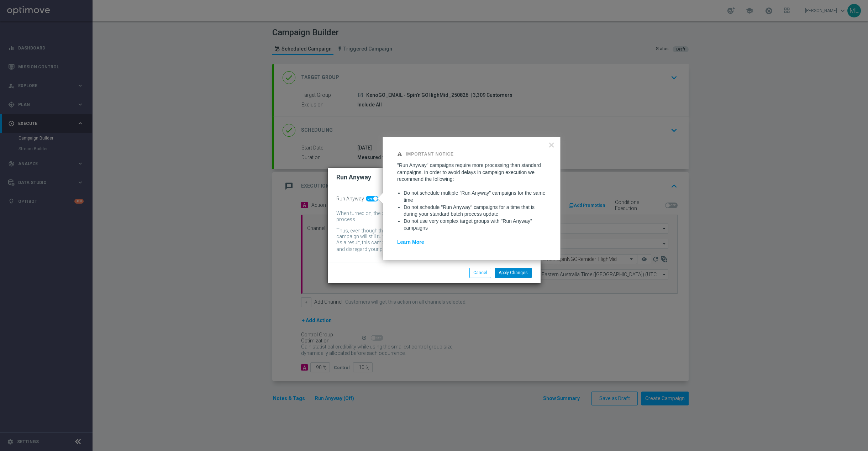 The width and height of the screenshot is (868, 451). Describe the element at coordinates (480, 273) in the screenshot. I see `button: Cancel` at that location.